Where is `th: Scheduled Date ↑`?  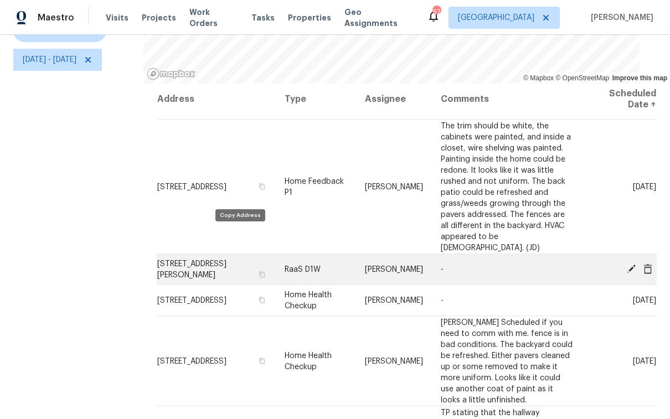
th: Scheduled Date ↑ is located at coordinates (619, 99).